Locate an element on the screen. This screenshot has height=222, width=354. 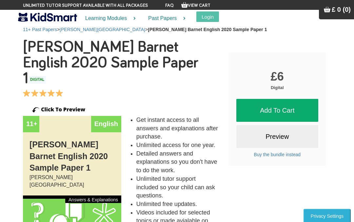
div: Digital is located at coordinates (278, 88).